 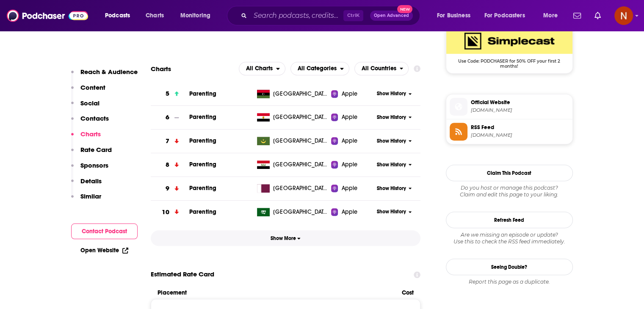 I want to click on span: RSS Feed, so click(x=519, y=128).